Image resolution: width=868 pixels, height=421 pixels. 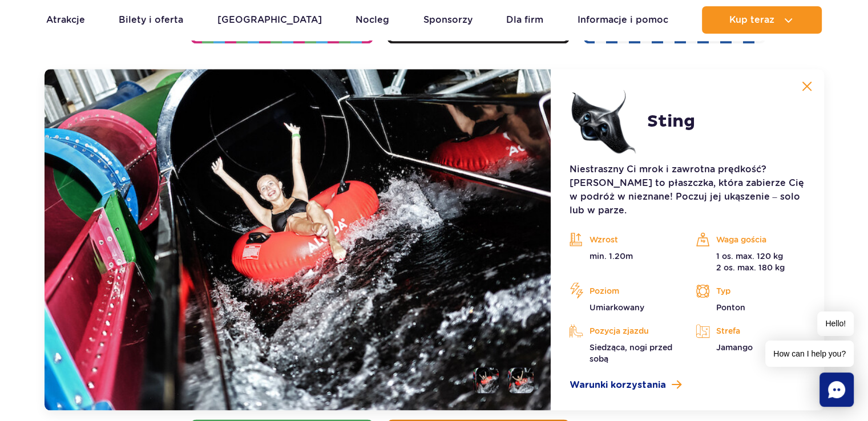 I want to click on span: Warunki korzystania, so click(x=617, y=385).